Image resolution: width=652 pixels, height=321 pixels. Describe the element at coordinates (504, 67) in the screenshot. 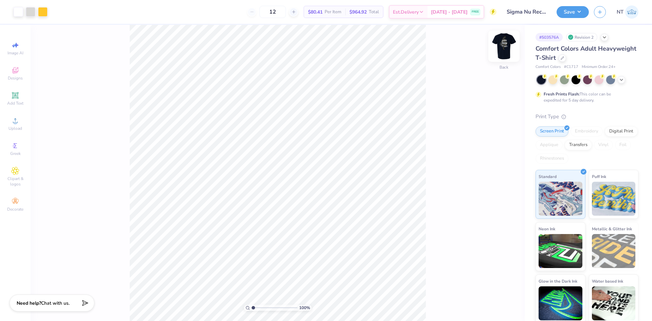

I see `div: Back` at that location.